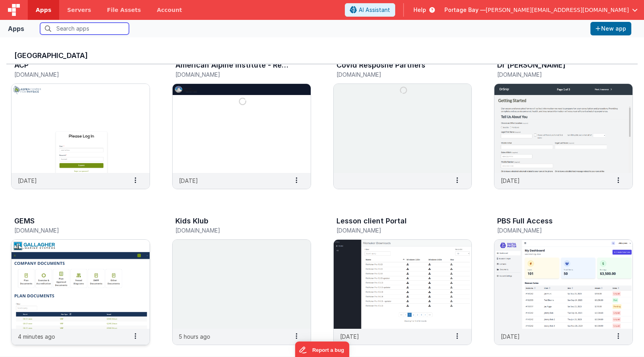  Describe the element at coordinates (525, 221) in the screenshot. I see `h3: PBS Full Access` at that location.